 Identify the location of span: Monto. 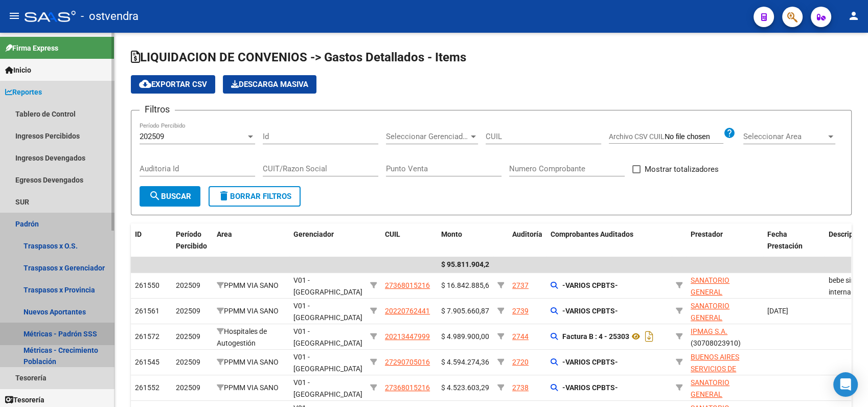
(451, 234).